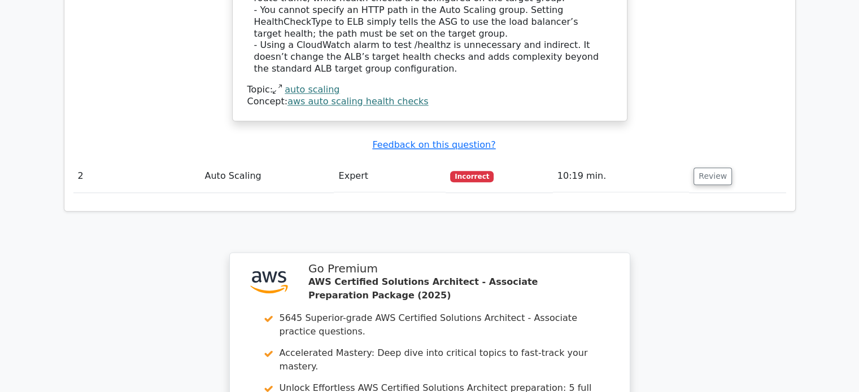  I want to click on td: Expert, so click(390, 176).